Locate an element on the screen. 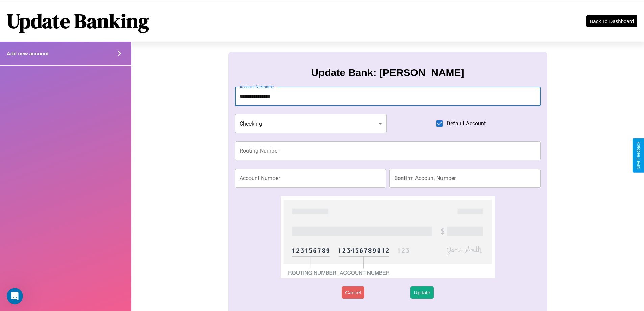 The width and height of the screenshot is (644, 311). span: Default Account is located at coordinates (466, 123).